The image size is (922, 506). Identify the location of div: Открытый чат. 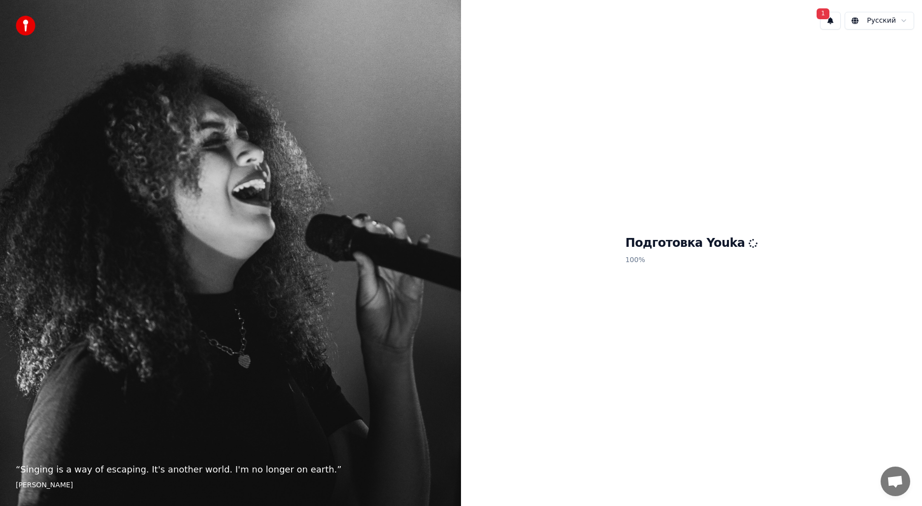
(896, 481).